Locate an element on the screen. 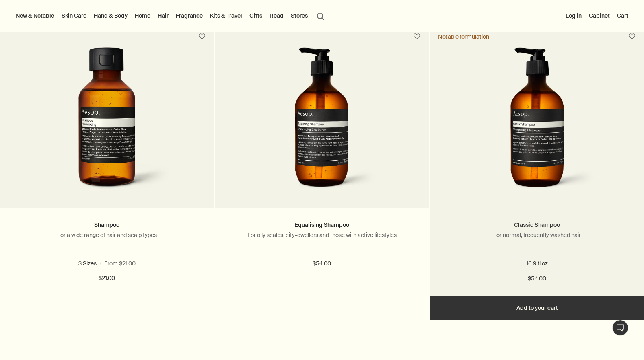 This screenshot has width=644, height=360. a: Home is located at coordinates (142, 16).